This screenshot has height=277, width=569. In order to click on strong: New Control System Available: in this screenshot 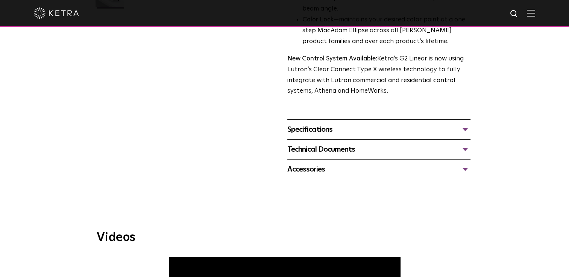, I will do `click(332, 59)`.